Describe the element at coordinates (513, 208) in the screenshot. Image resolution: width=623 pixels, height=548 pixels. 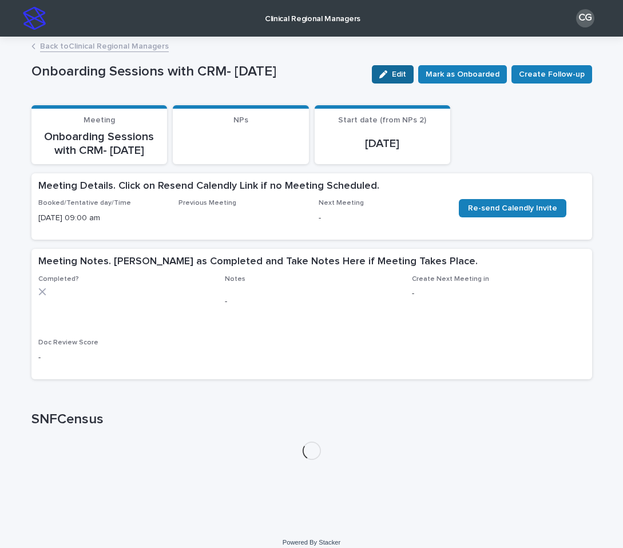
I see `span: Re-send Calendly Invite` at that location.